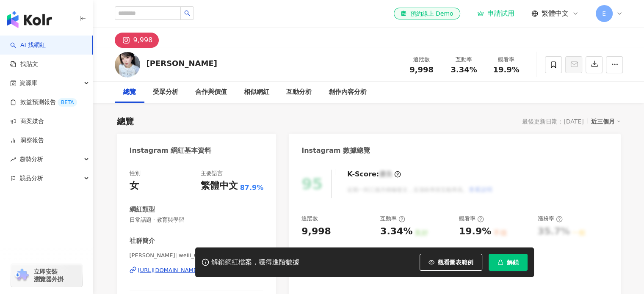 The width and height of the screenshot is (644, 294). What do you see at coordinates (27, 121) in the screenshot?
I see `a: 商案媒合` at bounding box center [27, 121].